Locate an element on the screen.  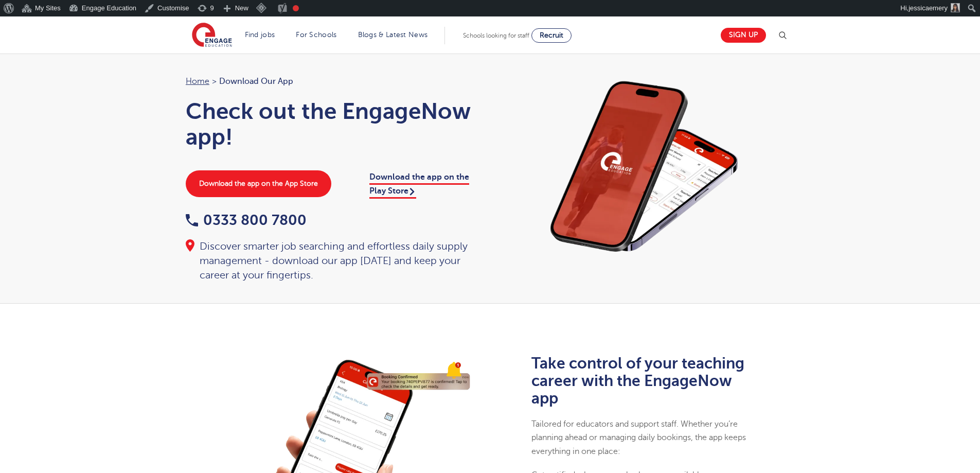
nav: breadcrumb is located at coordinates (333, 81).